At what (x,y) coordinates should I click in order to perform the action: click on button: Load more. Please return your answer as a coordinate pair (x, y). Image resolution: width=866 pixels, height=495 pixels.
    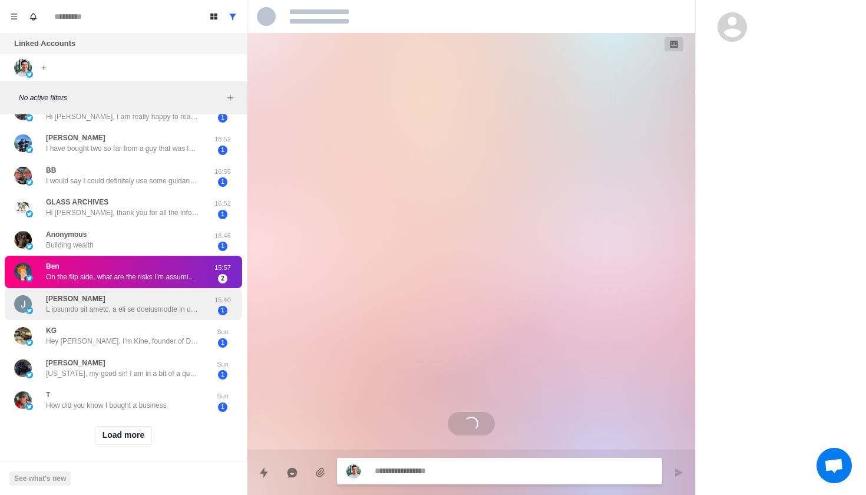
    Looking at the image, I should click on (124, 435).